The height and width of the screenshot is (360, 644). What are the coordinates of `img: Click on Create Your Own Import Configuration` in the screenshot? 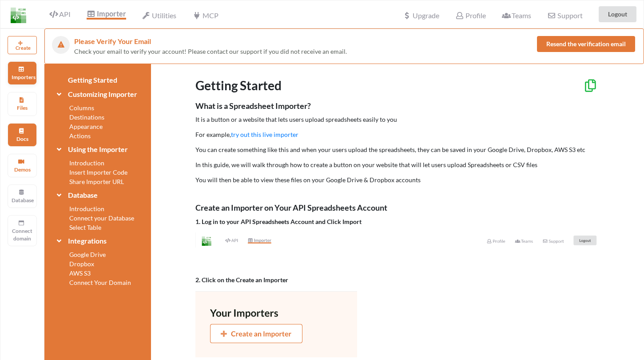 It's located at (277, 324).